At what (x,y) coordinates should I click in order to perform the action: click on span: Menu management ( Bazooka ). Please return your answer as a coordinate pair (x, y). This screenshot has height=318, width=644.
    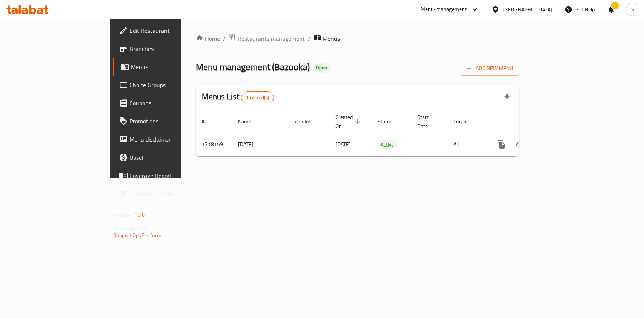
    Looking at the image, I should click on (252, 67).